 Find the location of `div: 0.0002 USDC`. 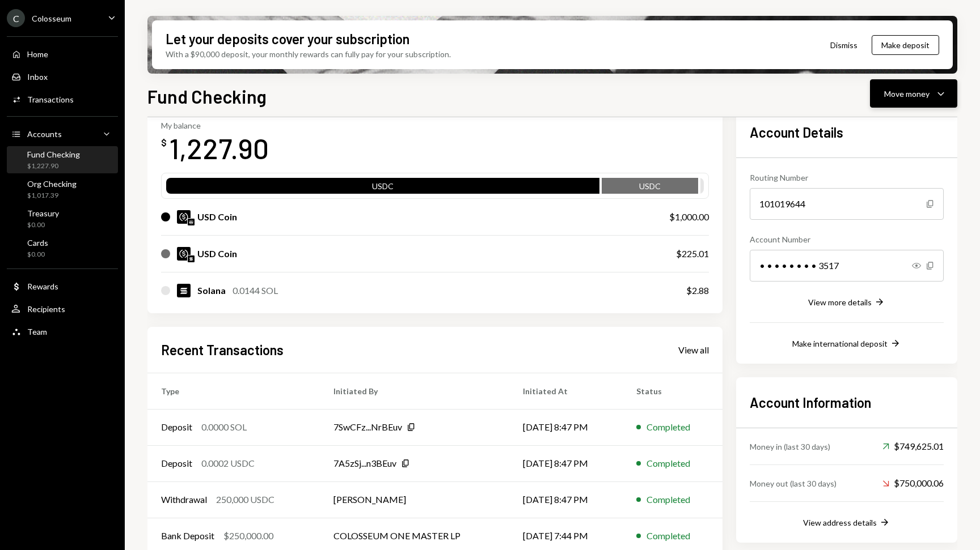

div: 0.0002 USDC is located at coordinates (228, 464).